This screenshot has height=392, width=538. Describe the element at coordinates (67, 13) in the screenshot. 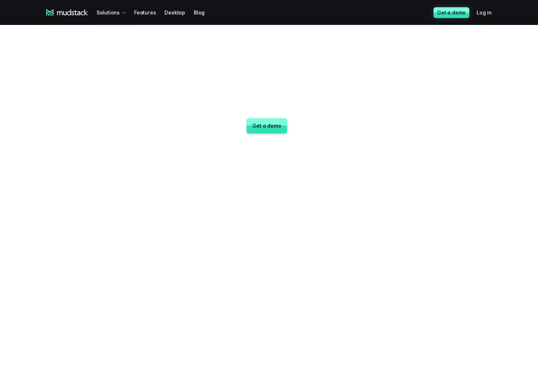

I see `a: mudstack logo` at that location.